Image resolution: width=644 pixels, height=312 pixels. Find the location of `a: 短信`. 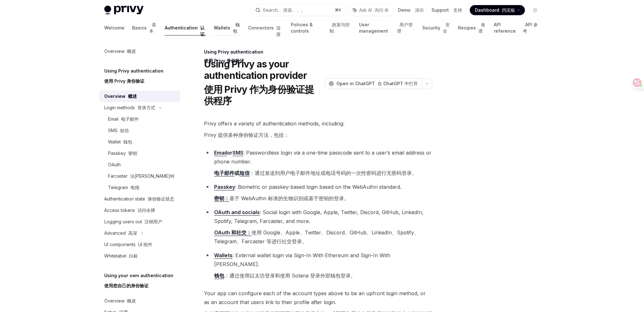

a: 短信 is located at coordinates (244, 173).